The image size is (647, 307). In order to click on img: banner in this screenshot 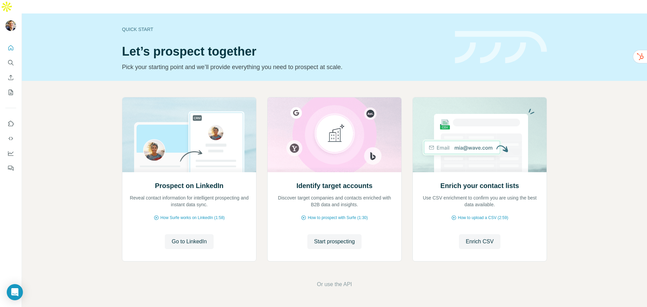, I will do `click(501, 47)`.